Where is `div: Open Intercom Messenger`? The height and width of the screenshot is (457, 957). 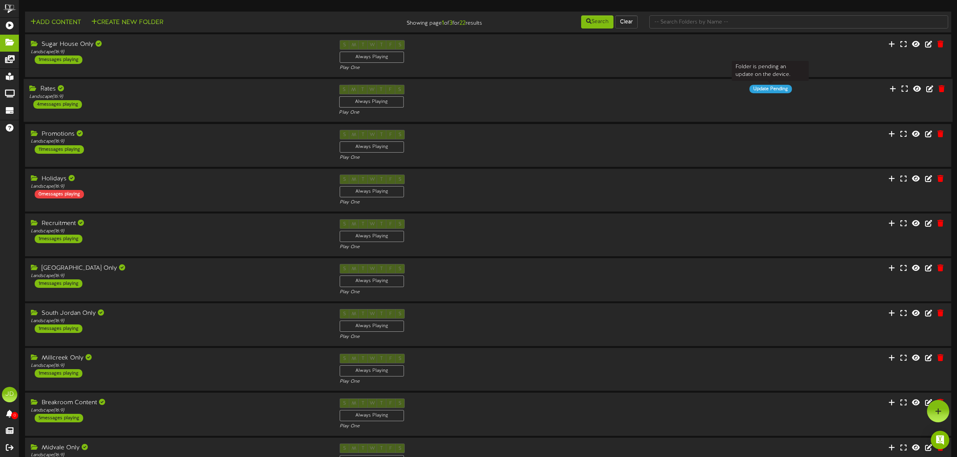 div: Open Intercom Messenger is located at coordinates (940, 440).